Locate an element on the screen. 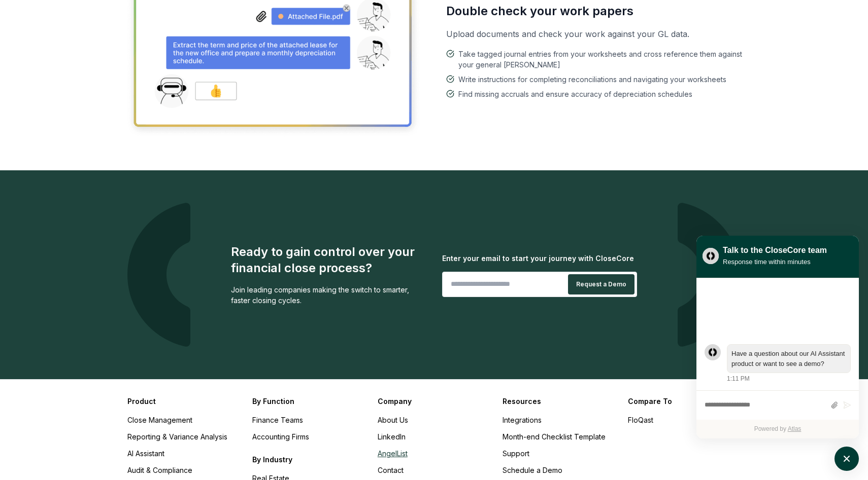 The width and height of the screenshot is (868, 480). h3: By Industry is located at coordinates (308, 459).